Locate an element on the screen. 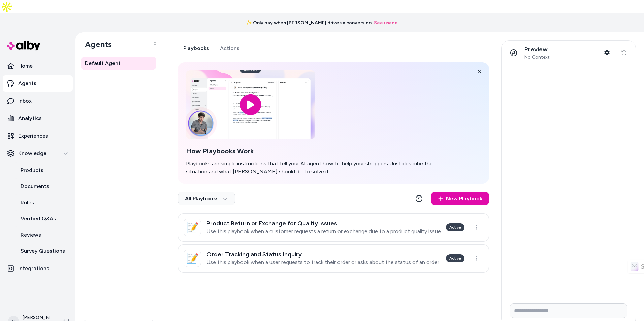  p: Agents is located at coordinates (27, 83).